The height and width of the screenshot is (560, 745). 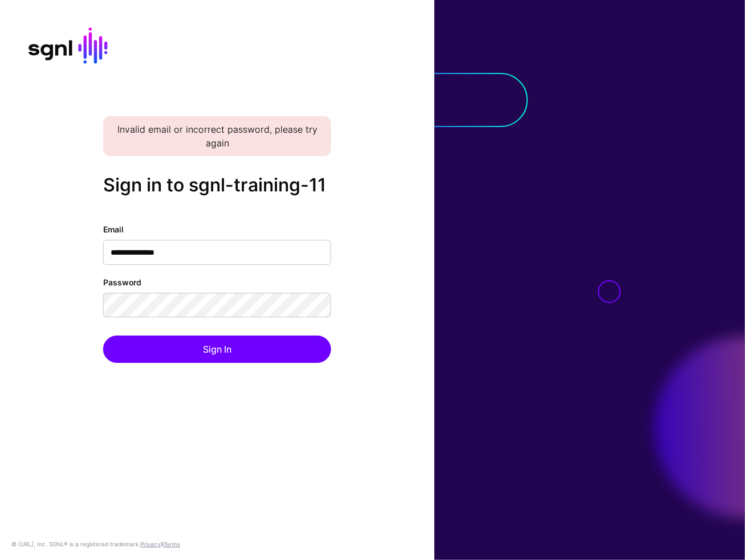 I want to click on div: Invalid email or incorrect password, please try again, so click(x=217, y=136).